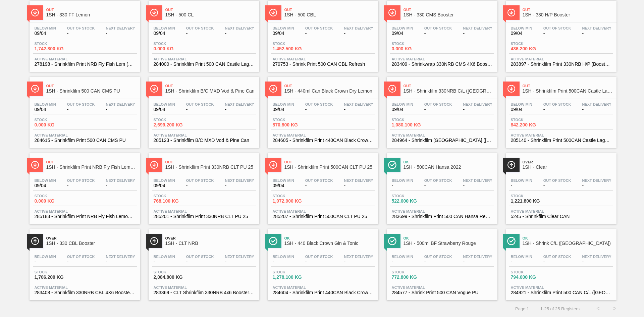 The image size is (644, 317). I want to click on span: 285183 - Shrinkfilm Print NRB Fly Fish Lemon PU, so click(85, 216).